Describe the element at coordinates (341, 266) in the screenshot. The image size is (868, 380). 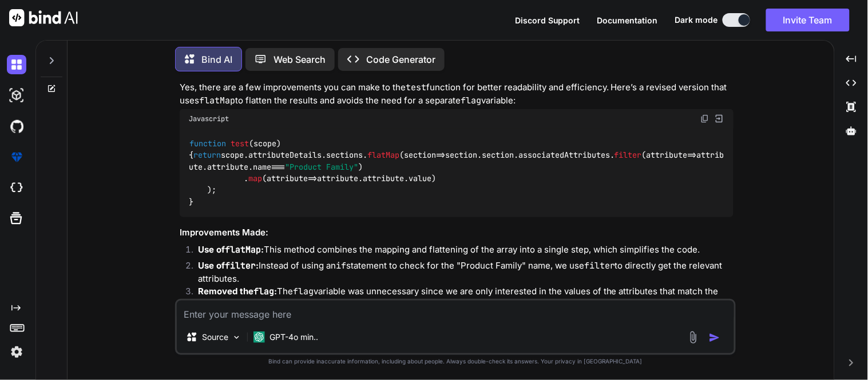
I see `code: if` at that location.